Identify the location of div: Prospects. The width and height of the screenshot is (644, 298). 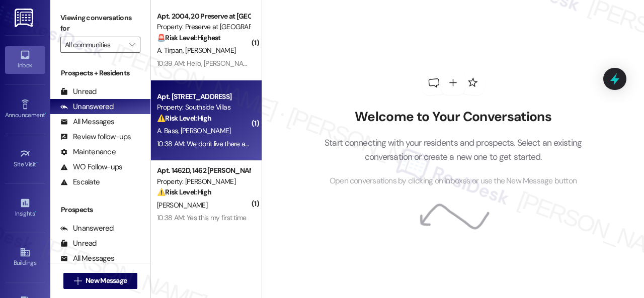
(100, 210).